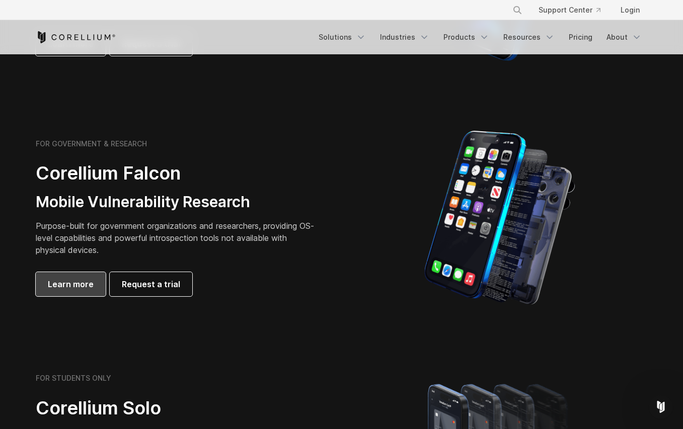 The image size is (683, 429). I want to click on h6: FOR GOVERNMENT & RESEARCH, so click(91, 144).